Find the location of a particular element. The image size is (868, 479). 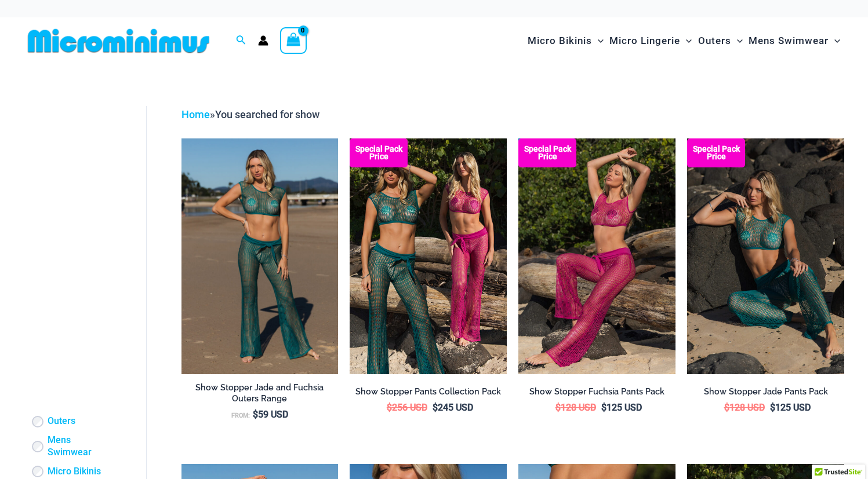

a: Show Stopper Fuchsia 366 Top 5007 pants 05v2 Show Stopper Fuchsia 366 Top 5007 pants 04Show Stopp... is located at coordinates (597, 256).